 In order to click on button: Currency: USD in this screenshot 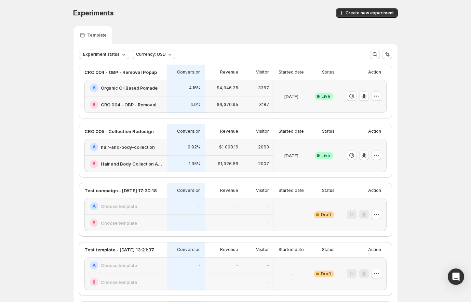, I will do `click(154, 54)`.